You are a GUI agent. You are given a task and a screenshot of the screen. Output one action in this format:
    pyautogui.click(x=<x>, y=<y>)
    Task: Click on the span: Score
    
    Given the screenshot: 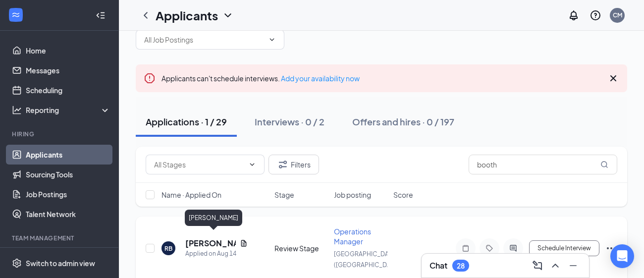 What is the action you would take?
    pyautogui.click(x=403, y=195)
    